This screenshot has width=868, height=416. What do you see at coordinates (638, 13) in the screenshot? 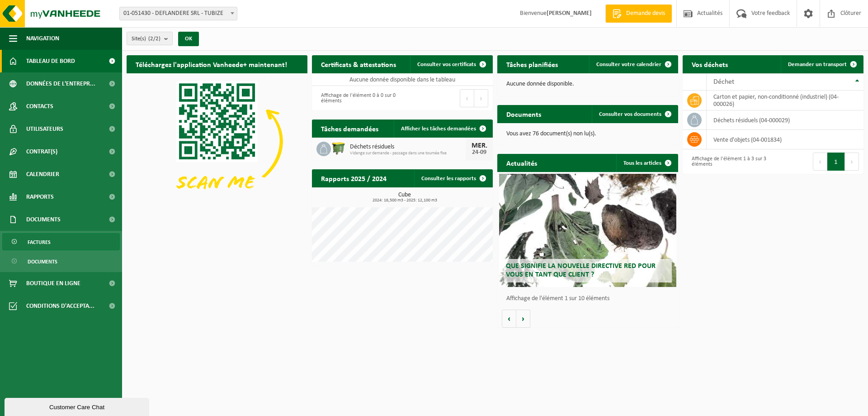
I see `a: Demande devis` at bounding box center [638, 13].